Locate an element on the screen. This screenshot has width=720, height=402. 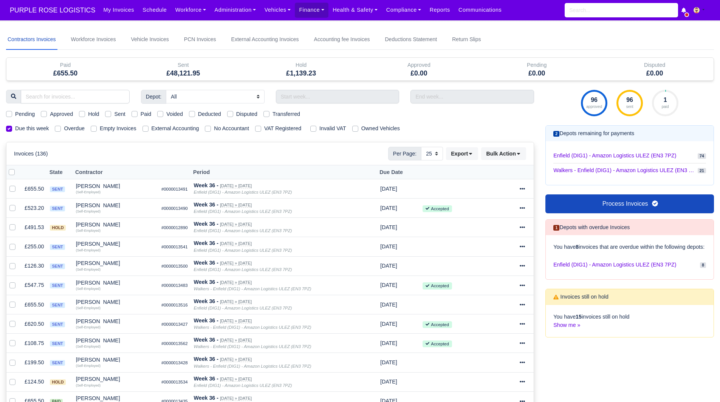
a: Vehicle Invoices is located at coordinates (150, 40).